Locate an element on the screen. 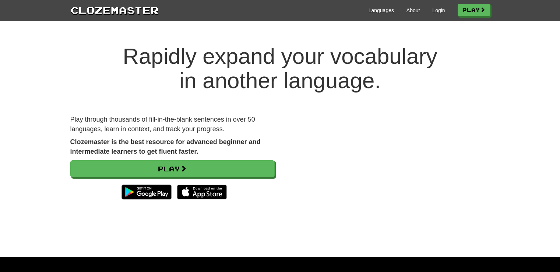 The height and width of the screenshot is (272, 560). a: Clozemaster is located at coordinates (115, 10).